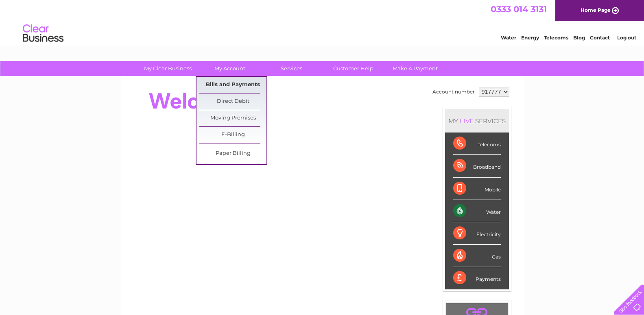  Describe the element at coordinates (477, 143) in the screenshot. I see `div: Telecoms` at that location.